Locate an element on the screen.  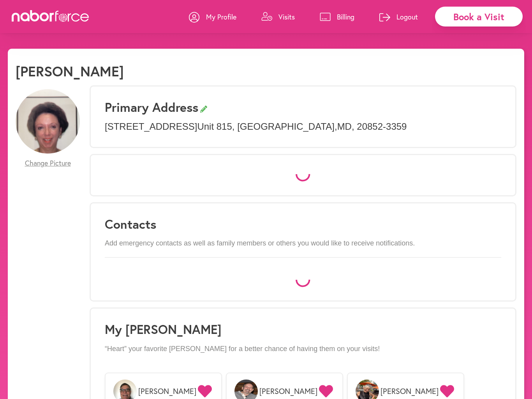
span: Change Picture is located at coordinates (48, 164).